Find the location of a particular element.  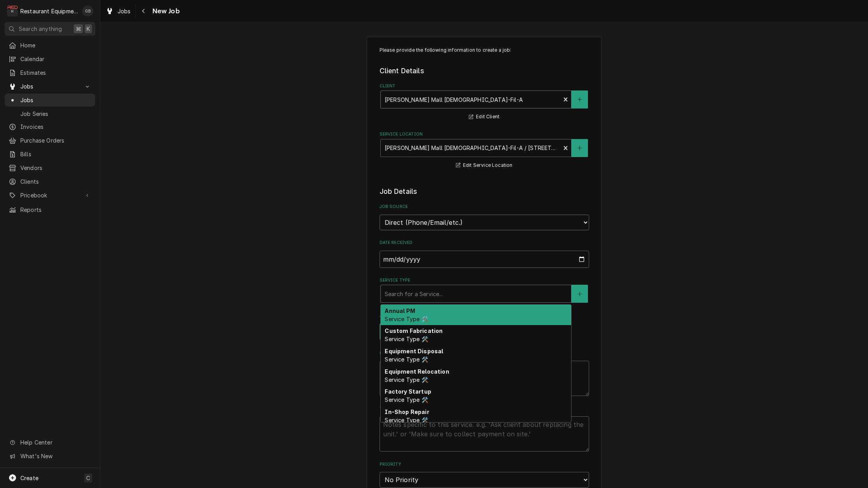

span: New Job is located at coordinates (165, 11).